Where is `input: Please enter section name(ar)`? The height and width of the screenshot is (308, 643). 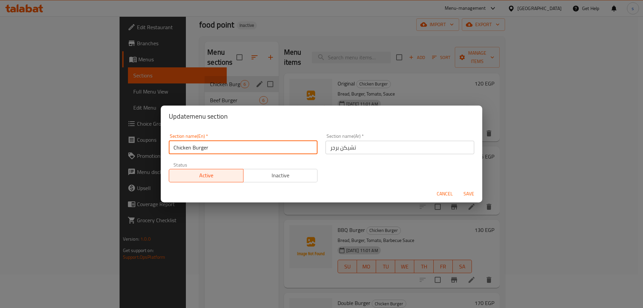 input: Please enter section name(ar) is located at coordinates (400, 147).